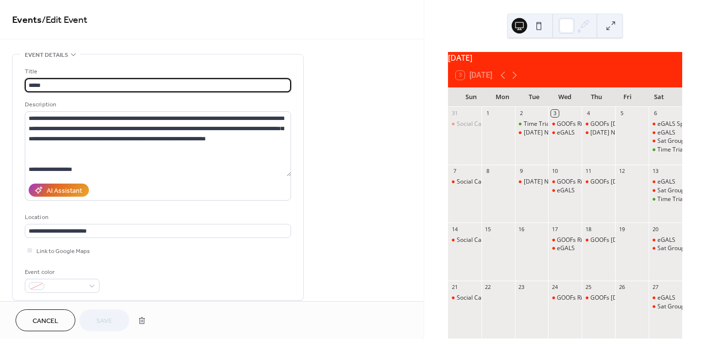 The width and height of the screenshot is (706, 339). Describe the element at coordinates (45, 321) in the screenshot. I see `span: Cancel` at that location.